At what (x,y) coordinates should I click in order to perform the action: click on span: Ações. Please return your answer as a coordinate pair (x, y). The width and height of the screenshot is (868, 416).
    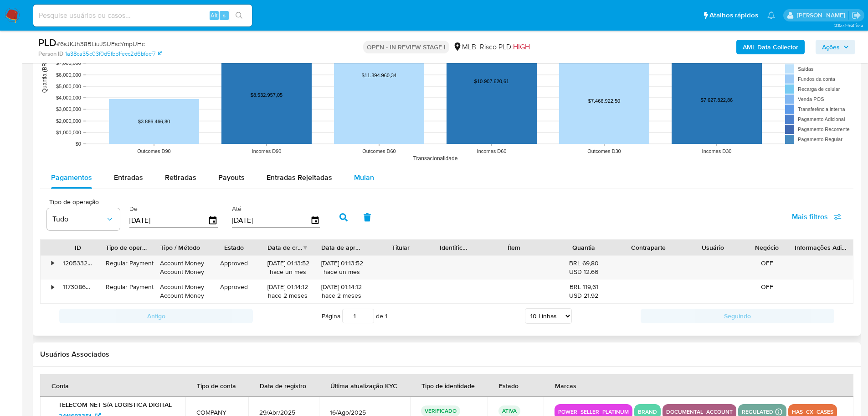
    Looking at the image, I should click on (831, 47).